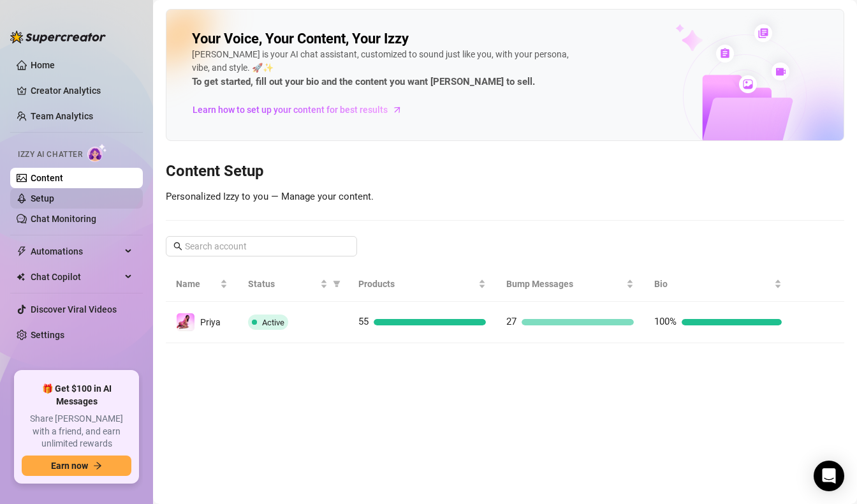 The image size is (857, 504). What do you see at coordinates (665, 321) in the screenshot?
I see `span: 100%` at bounding box center [665, 321].